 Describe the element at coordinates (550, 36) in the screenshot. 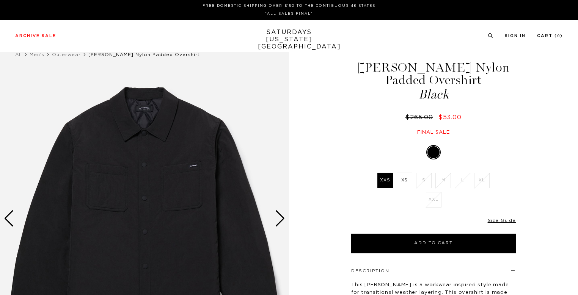

I see `a: Cart (0)` at that location.